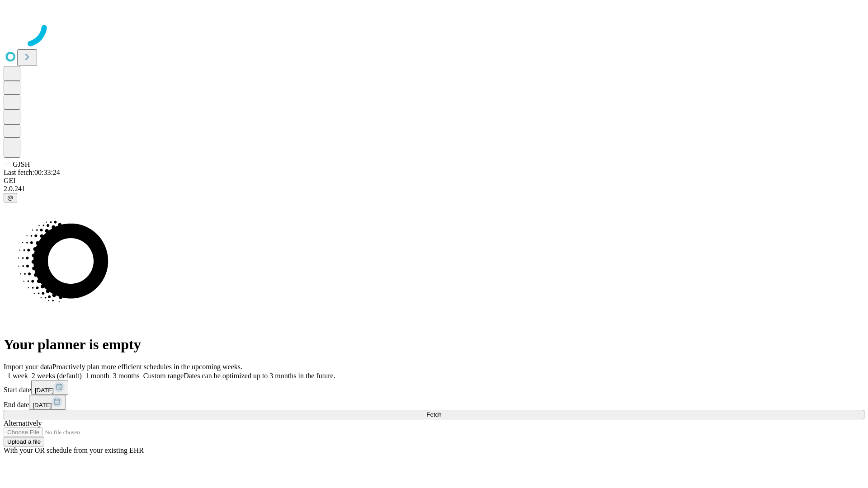  Describe the element at coordinates (18, 375) in the screenshot. I see `span: 1 week` at that location.